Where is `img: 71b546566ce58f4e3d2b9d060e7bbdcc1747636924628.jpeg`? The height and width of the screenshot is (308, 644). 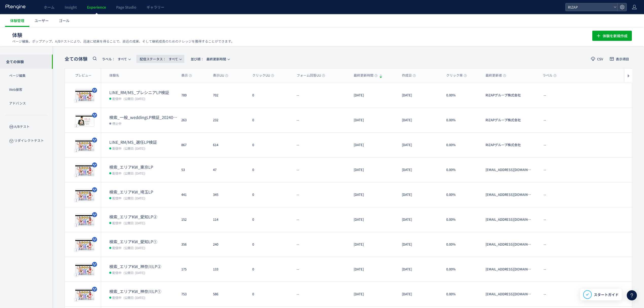 img: 71b546566ce58f4e3d2b9d060e7bbdcc1747636924628.jpeg is located at coordinates (85, 145).